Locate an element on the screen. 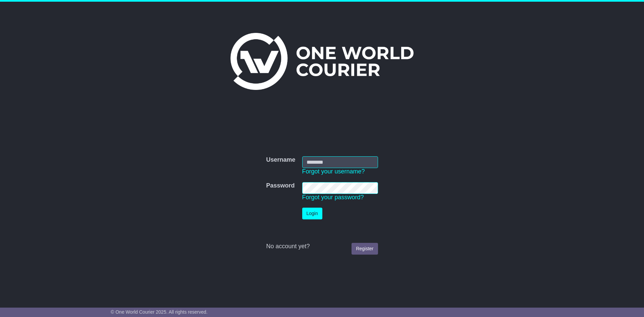 This screenshot has height=317, width=644. button: Login is located at coordinates (312, 213).